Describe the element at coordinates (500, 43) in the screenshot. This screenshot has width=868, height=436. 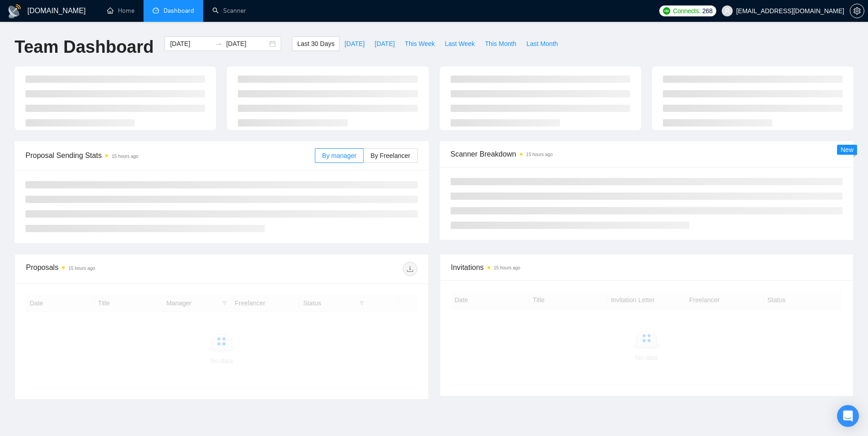
I see `span: This Month` at that location.